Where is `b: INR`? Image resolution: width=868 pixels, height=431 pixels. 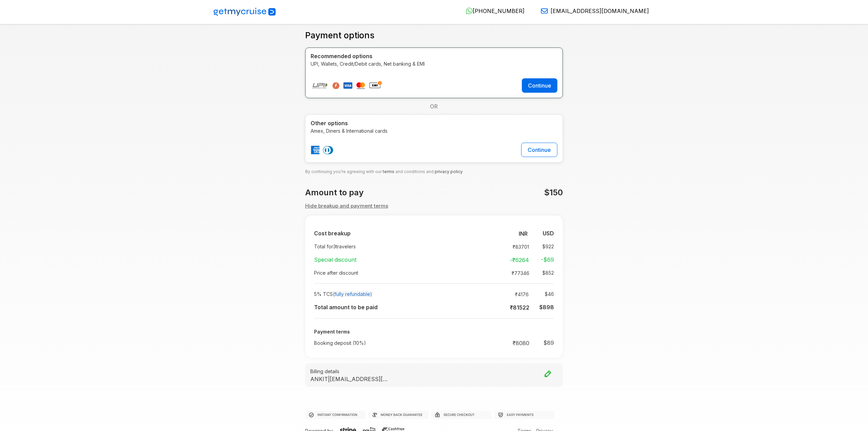 b: INR is located at coordinates (523, 233).